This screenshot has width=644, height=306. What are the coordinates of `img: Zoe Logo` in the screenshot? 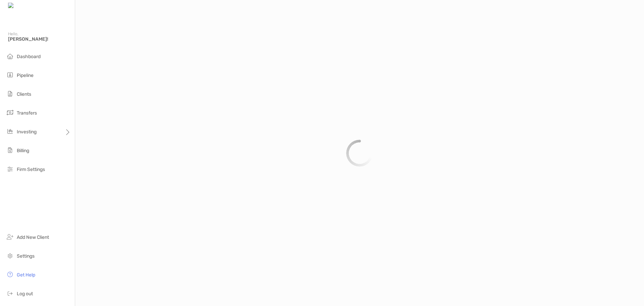 It's located at (22, 6).